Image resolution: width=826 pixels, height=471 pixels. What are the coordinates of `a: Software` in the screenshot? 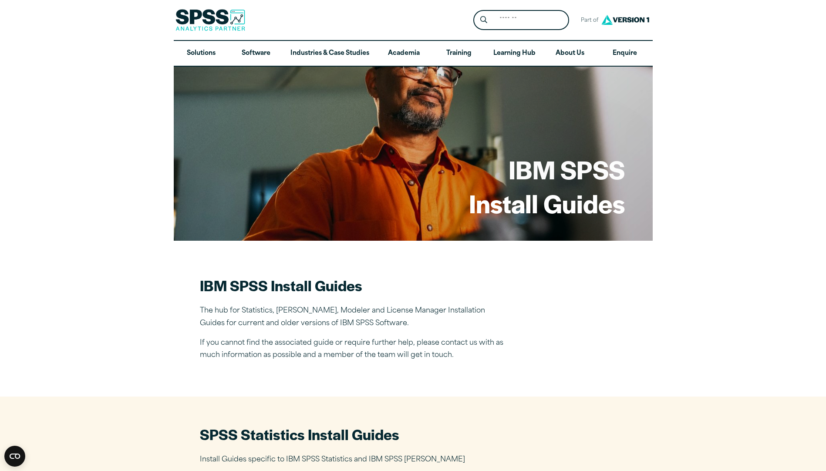 It's located at (256, 54).